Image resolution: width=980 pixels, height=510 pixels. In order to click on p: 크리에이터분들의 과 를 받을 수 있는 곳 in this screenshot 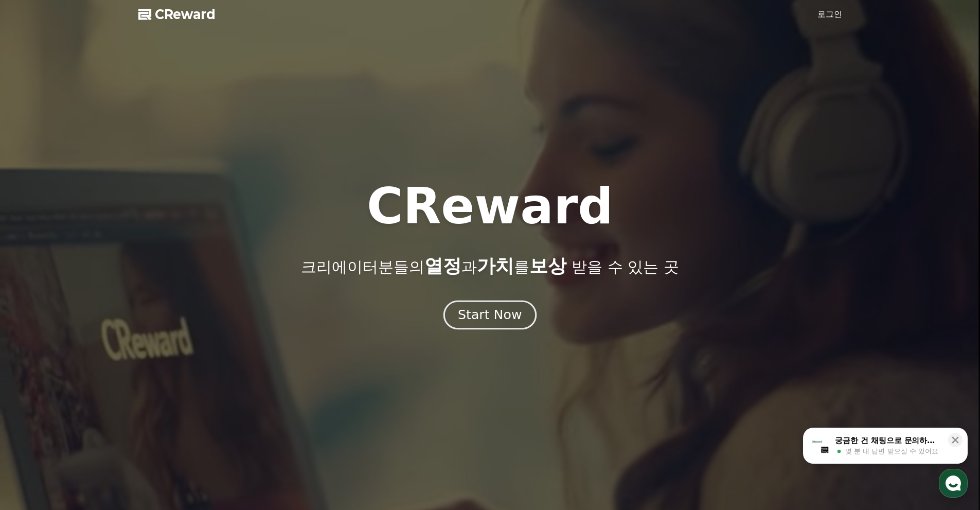, I will do `click(490, 266)`.